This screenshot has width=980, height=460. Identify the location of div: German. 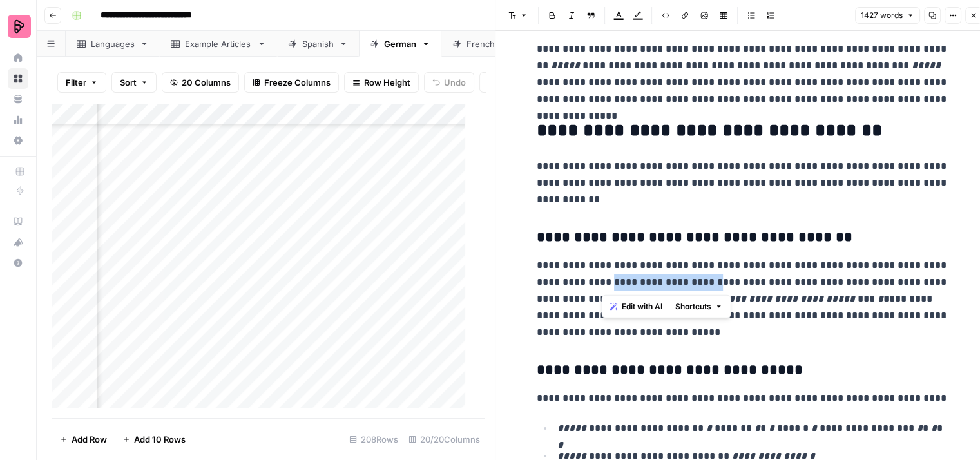
(400, 43).